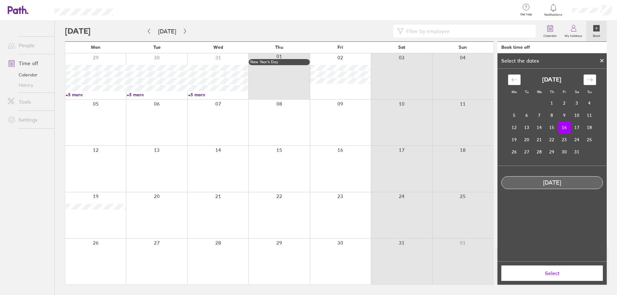 The width and height of the screenshot is (617, 295). I want to click on div: Move forward to switch to the next month., so click(590, 80).